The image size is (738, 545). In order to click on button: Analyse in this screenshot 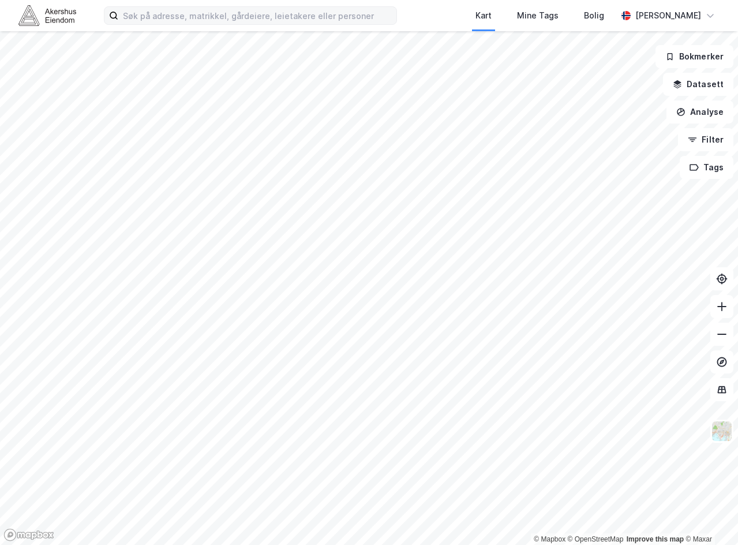, I will do `click(700, 112)`.